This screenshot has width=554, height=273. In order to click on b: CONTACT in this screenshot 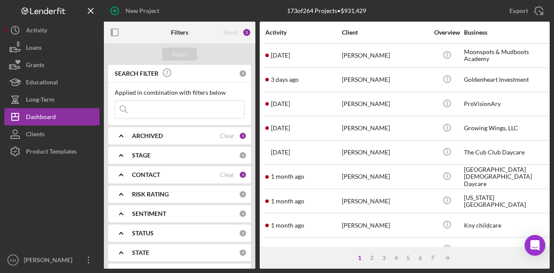, I will do `click(146, 175)`.